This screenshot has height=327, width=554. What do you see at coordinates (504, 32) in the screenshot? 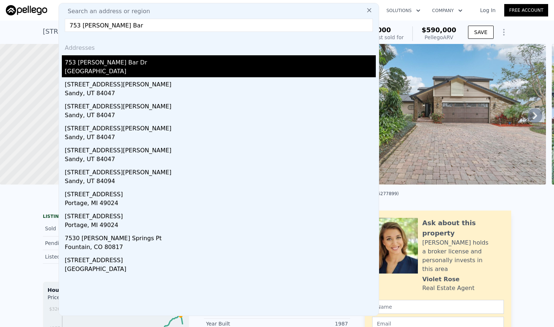
I see `button: Show Options` at bounding box center [504, 32].